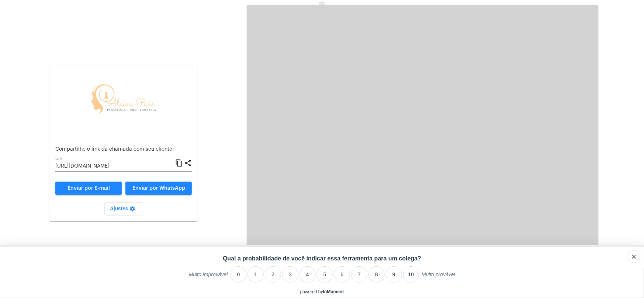 The image size is (644, 298). What do you see at coordinates (377, 274) in the screenshot?
I see `li: 8` at bounding box center [377, 274].